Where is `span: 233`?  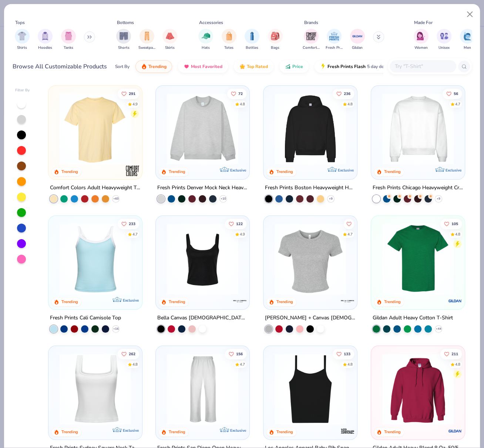
span: 233 is located at coordinates (132, 224).